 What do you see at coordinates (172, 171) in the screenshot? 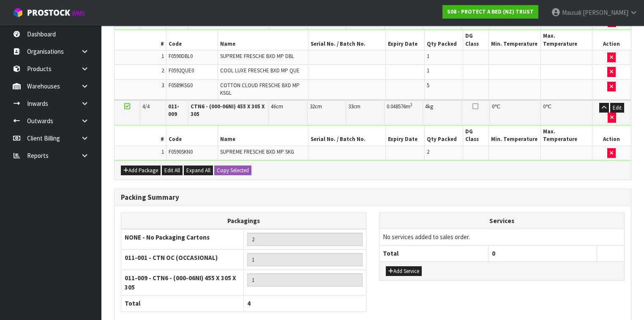
I see `button: Edit All` at bounding box center [172, 171].